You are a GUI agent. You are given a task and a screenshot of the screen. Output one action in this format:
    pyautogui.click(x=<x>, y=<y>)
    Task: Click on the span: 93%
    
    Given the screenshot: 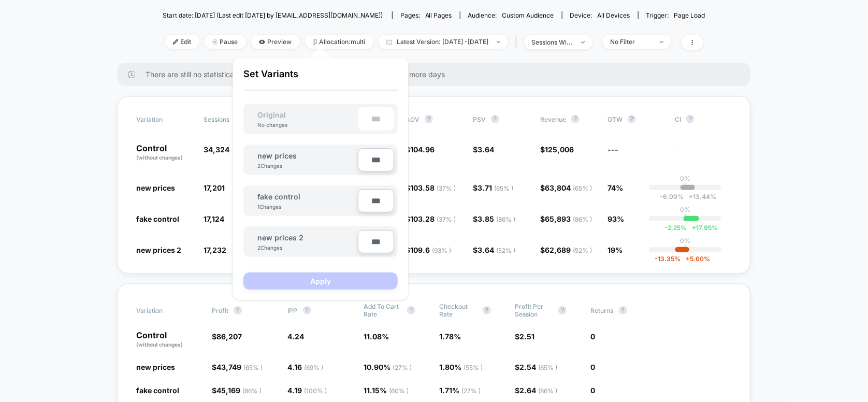 What is the action you would take?
    pyautogui.click(x=615, y=219)
    